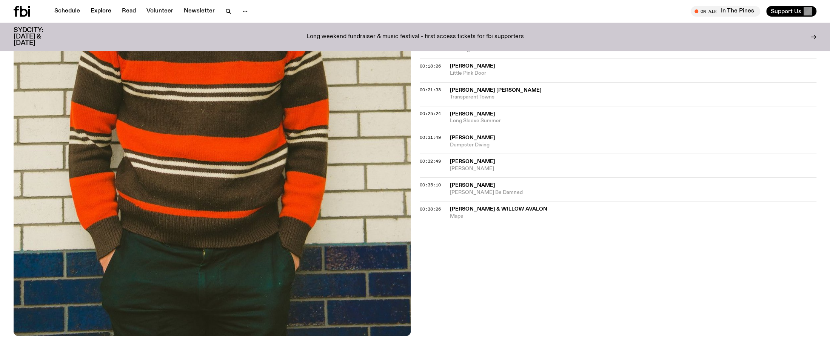 Image resolution: width=830 pixels, height=343 pixels. I want to click on span: Long Sleeve Summer, so click(633, 121).